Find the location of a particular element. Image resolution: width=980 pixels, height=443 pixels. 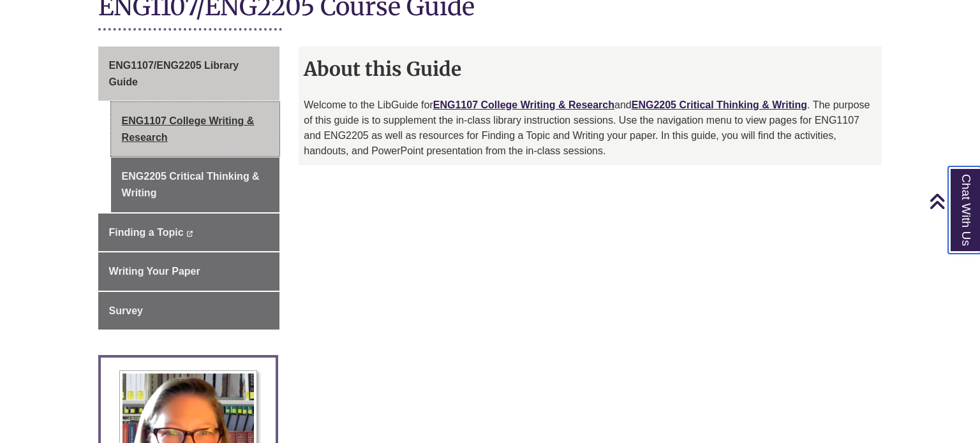

span: ENG1107/ENG2205 Library Guide is located at coordinates (175, 73).